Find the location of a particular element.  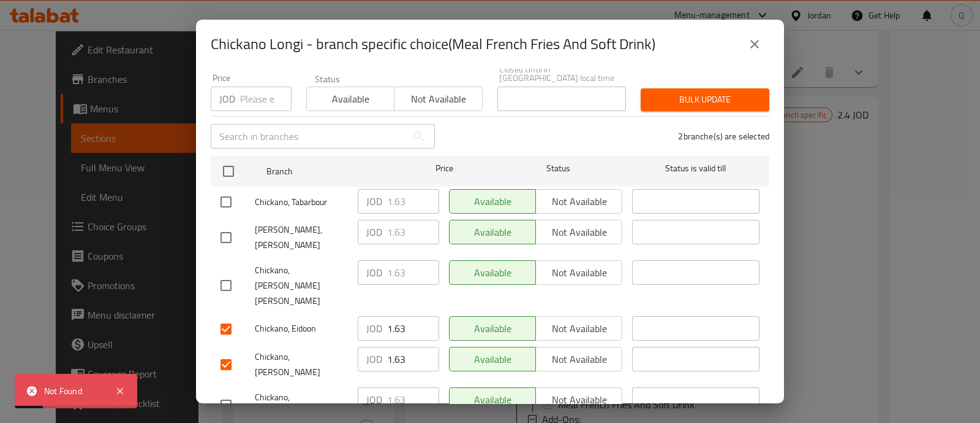

span: Bulk update is located at coordinates (705, 100).